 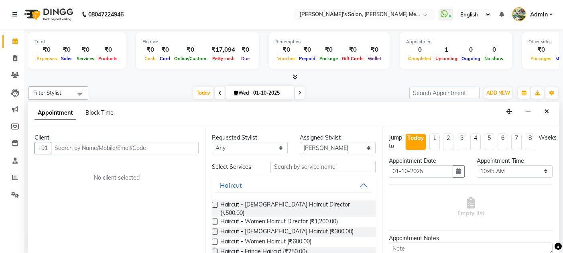 I want to click on input: Search by service name, so click(x=323, y=167).